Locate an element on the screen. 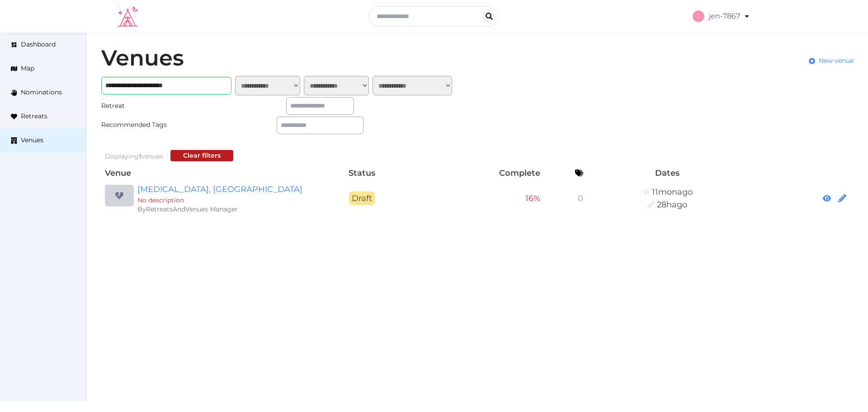 Image resolution: width=868 pixels, height=412 pixels. span: No description is located at coordinates (161, 200).